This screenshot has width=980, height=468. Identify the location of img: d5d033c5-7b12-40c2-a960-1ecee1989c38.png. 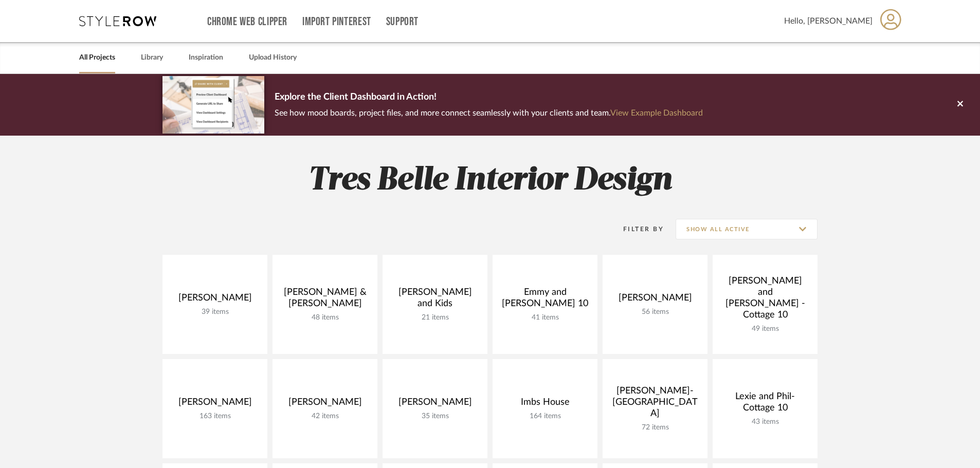
(213, 104).